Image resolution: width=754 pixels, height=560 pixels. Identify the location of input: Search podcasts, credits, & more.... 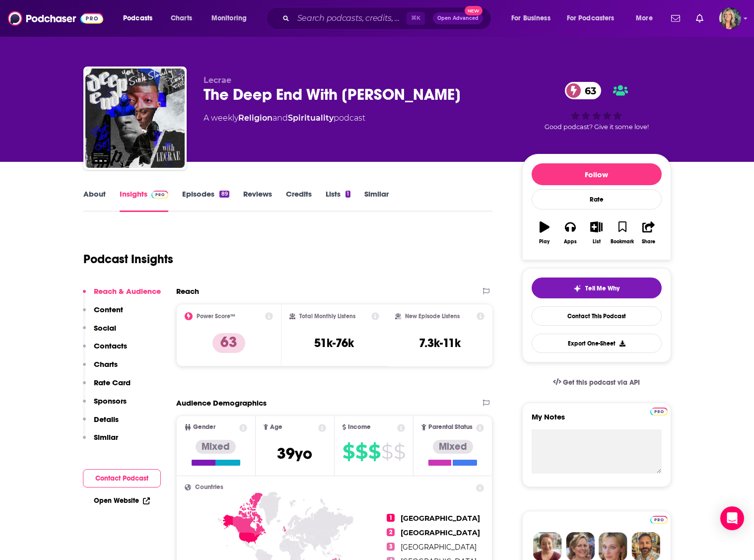
(350, 18).